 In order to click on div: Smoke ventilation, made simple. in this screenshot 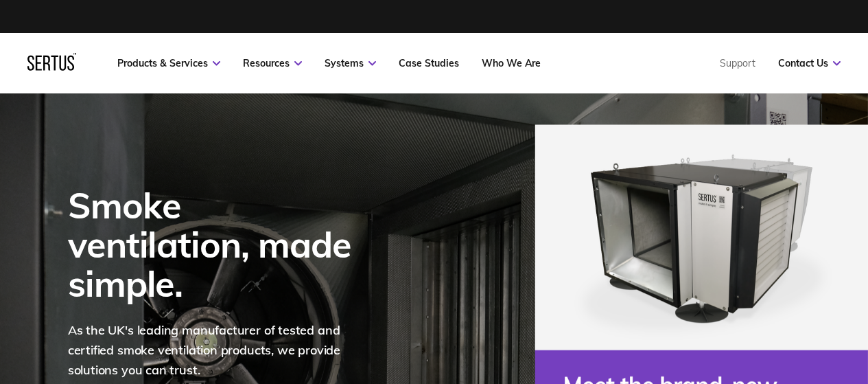, I will do `click(219, 245)`.